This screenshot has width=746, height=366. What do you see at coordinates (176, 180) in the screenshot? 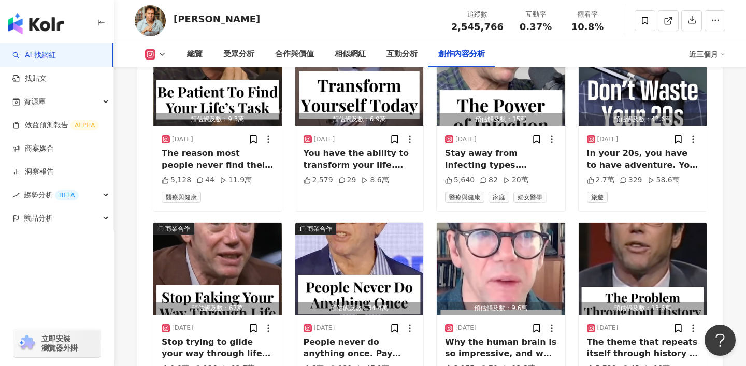
I see `div: 5,128` at bounding box center [176, 180].